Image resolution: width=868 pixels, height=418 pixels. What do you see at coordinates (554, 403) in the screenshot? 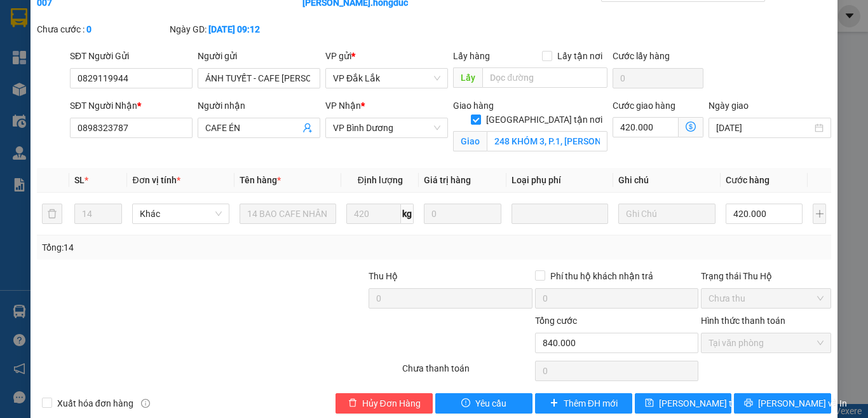
I see `span: plus` at bounding box center [554, 403].